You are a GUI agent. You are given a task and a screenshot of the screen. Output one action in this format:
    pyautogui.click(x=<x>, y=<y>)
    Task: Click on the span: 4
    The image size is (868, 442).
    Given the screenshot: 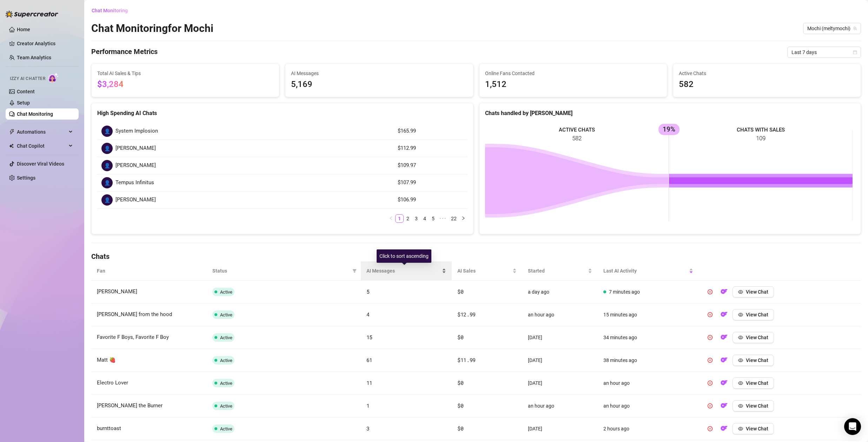 What is the action you would take?
    pyautogui.click(x=368, y=315)
    